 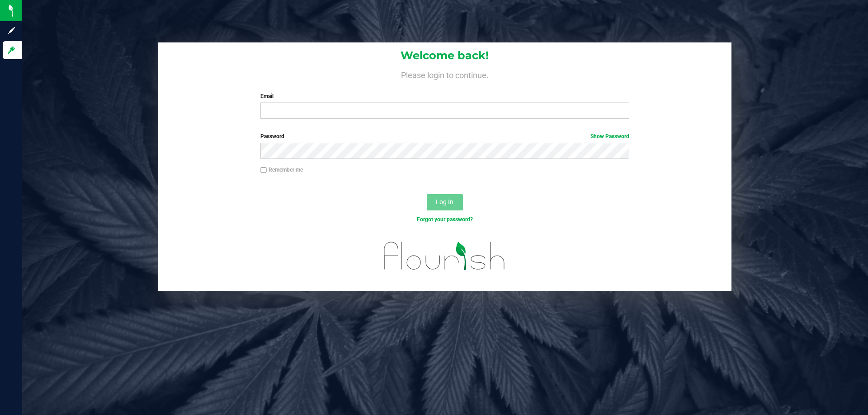 I want to click on label: Email, so click(x=444, y=96).